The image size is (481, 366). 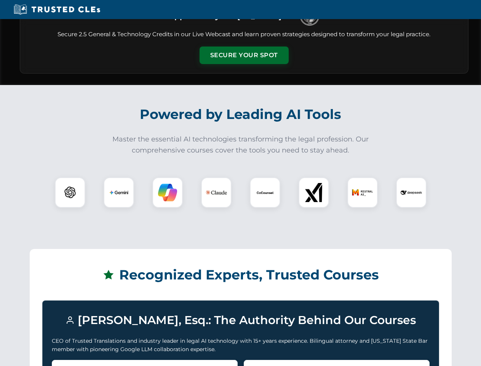 I want to click on img: CoCounsel Logo, so click(x=265, y=192).